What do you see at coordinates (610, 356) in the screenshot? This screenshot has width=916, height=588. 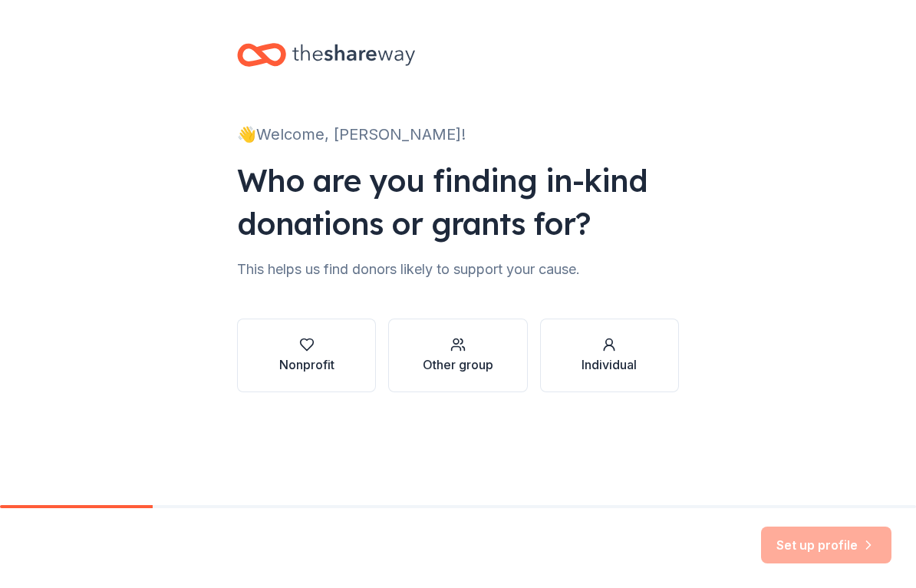 I see `button: Individual` at bounding box center [610, 356].